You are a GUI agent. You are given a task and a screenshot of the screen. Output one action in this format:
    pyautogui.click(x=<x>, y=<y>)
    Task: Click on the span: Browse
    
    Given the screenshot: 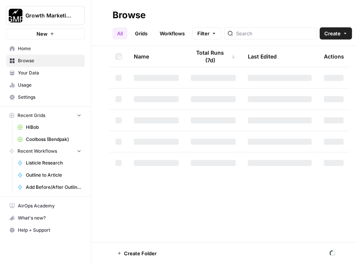 What is the action you would take?
    pyautogui.click(x=49, y=61)
    